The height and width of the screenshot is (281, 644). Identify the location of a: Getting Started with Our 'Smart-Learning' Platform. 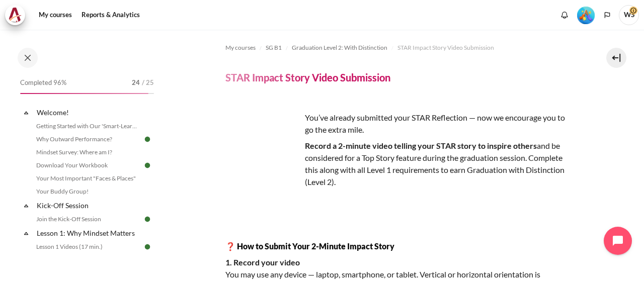
(88, 126).